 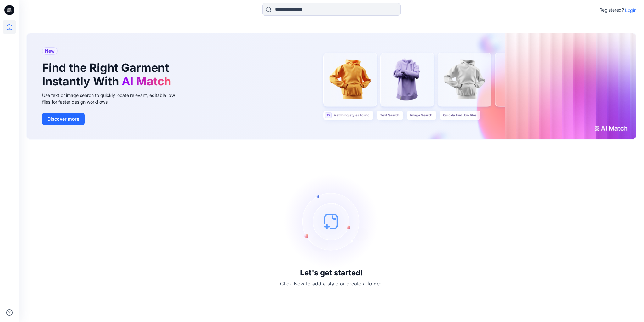 I want to click on h3: Let's get started!, so click(x=331, y=273).